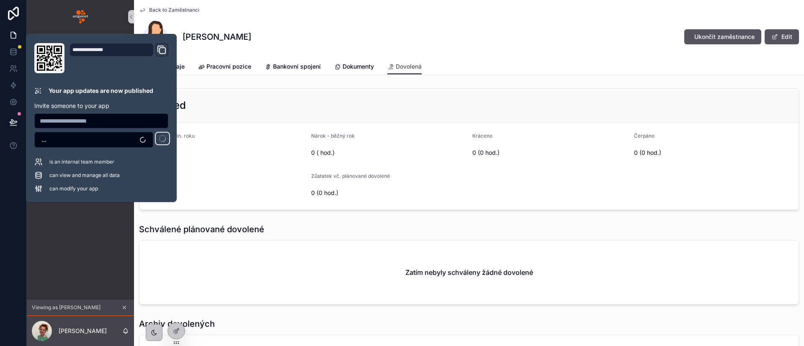  Describe the element at coordinates (358, 67) in the screenshot. I see `span: Dokumenty` at that location.